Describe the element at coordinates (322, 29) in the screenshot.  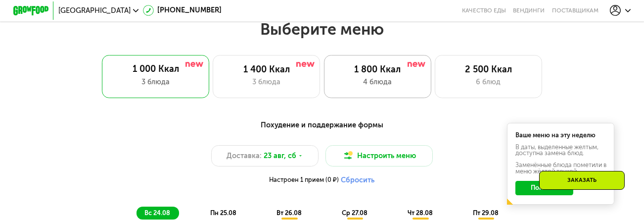
I see `h2: Выберите меню` at that location.